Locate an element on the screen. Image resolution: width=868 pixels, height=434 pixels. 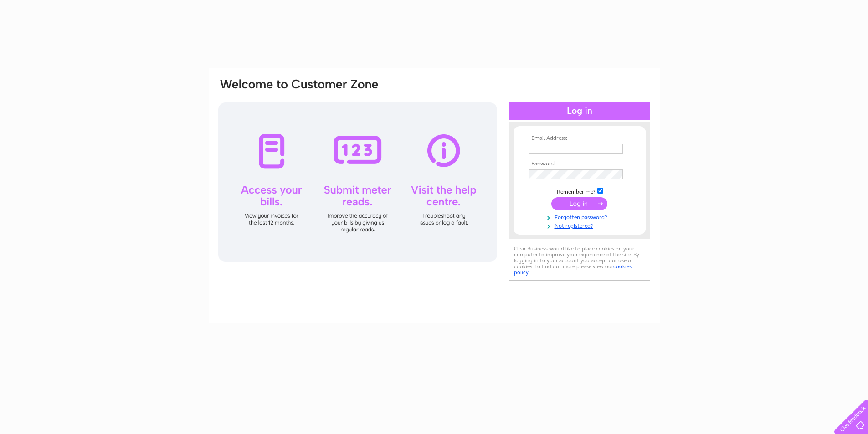
td: Remember me? is located at coordinates (580, 191).